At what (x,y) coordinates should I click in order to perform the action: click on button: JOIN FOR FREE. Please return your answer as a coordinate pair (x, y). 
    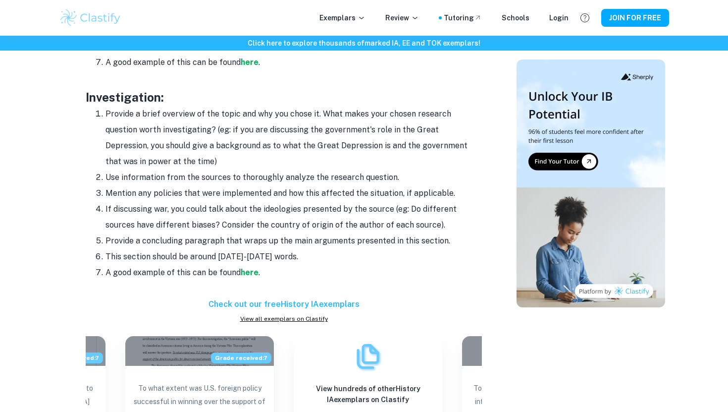
    Looking at the image, I should click on (635, 18).